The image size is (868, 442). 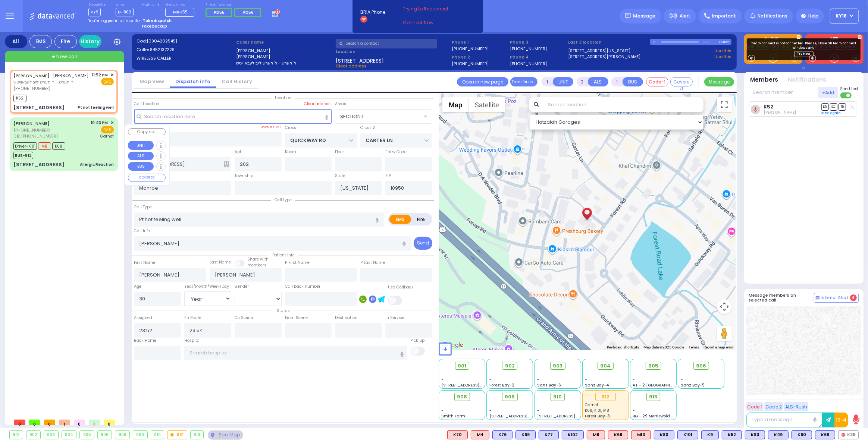 I want to click on label: Assigned, so click(x=144, y=318).